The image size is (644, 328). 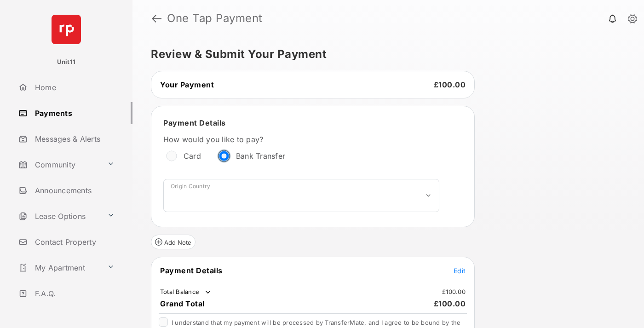 What do you see at coordinates (66, 30) in the screenshot?
I see `img: svg+xml;base64,PHN2ZyB4bWxucz0iaHR0cDovL3d3dy53My5vcmcvMjAwMC9zdmciIHdpZHRoPSI2NCIgaGVpZ2h0PSI2NC...` at bounding box center [66, 30].